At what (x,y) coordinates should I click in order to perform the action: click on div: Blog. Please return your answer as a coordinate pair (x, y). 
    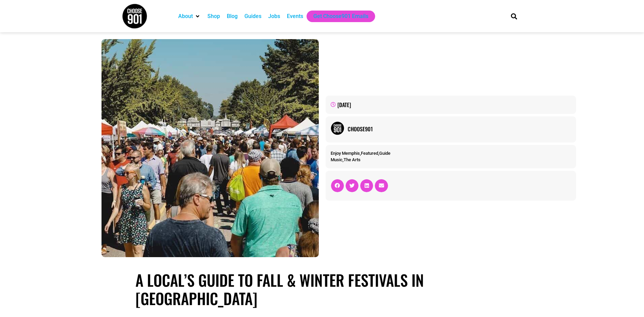
    Looking at the image, I should click on (232, 16).